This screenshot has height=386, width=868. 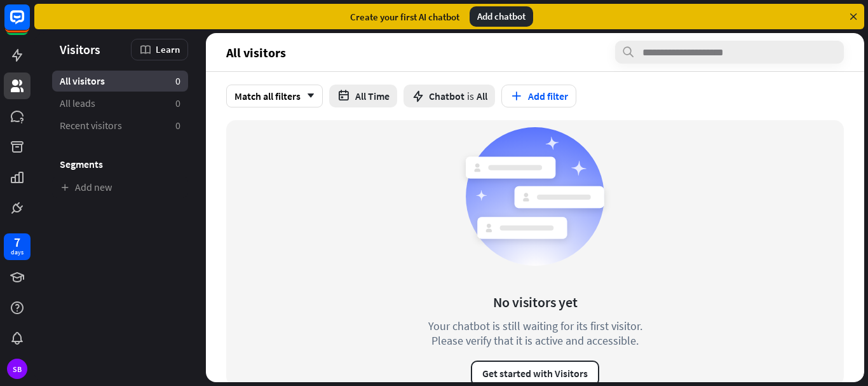 What do you see at coordinates (120, 187) in the screenshot?
I see `a: Add new` at bounding box center [120, 187].